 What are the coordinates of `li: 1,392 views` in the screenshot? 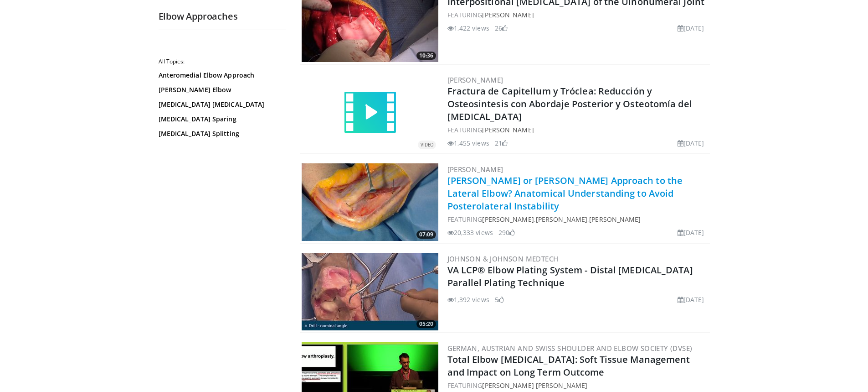 It's located at (469, 299).